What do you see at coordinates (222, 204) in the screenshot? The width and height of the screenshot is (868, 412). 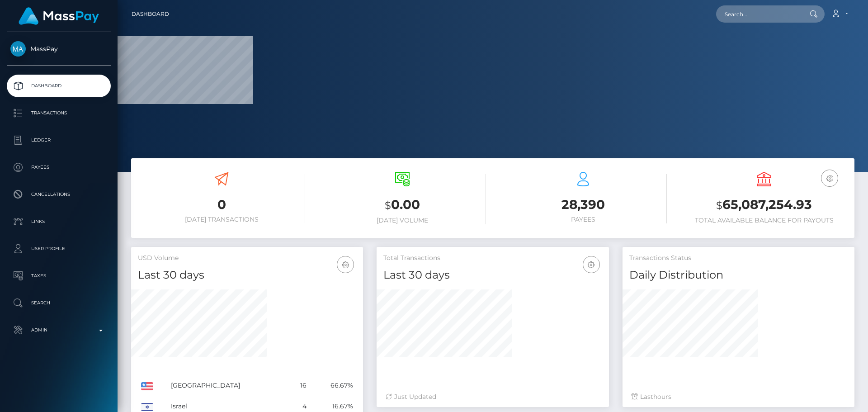 I see `h3: 0` at bounding box center [222, 204].